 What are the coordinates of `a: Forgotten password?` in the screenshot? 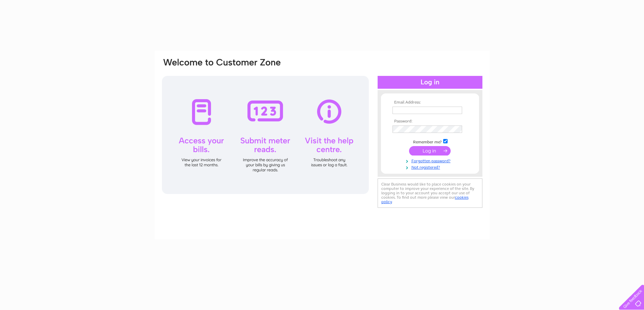 It's located at (430, 160).